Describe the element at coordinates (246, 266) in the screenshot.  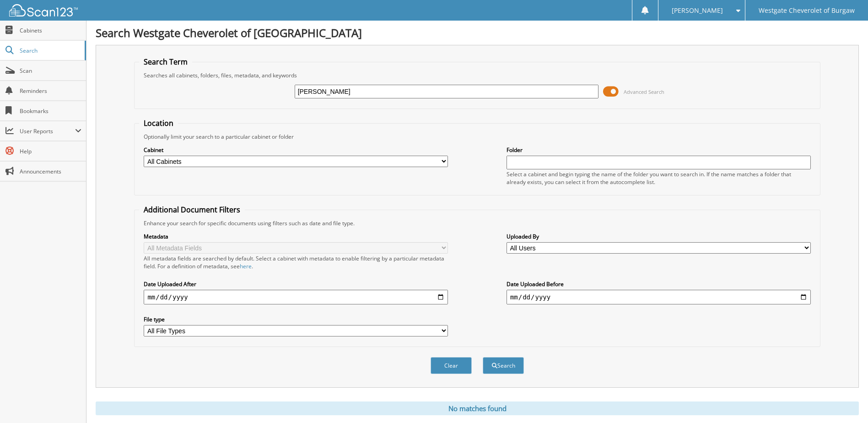
I see `a: here` at that location.